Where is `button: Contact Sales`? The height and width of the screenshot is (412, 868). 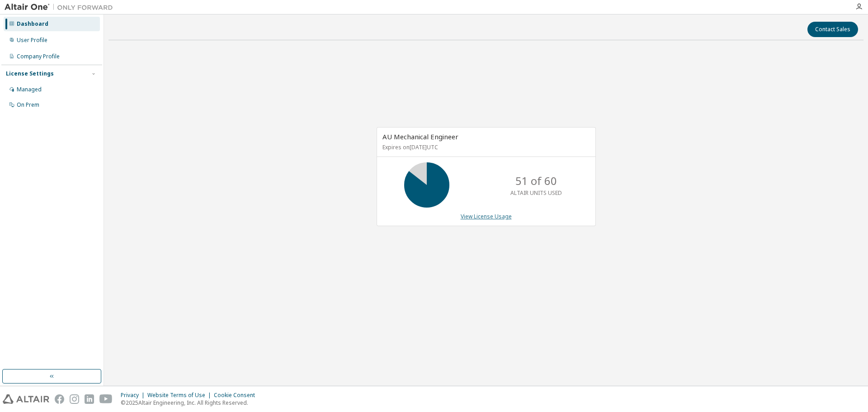
button: Contact Sales is located at coordinates (833, 29).